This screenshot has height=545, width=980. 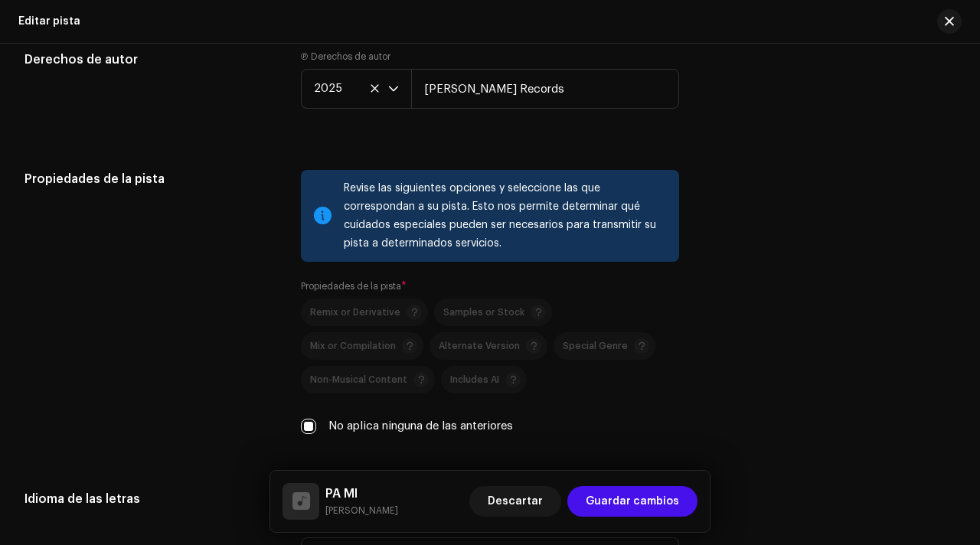 What do you see at coordinates (545, 89) in the screenshot?
I see `input: e.g. Label LLC` at bounding box center [545, 89].